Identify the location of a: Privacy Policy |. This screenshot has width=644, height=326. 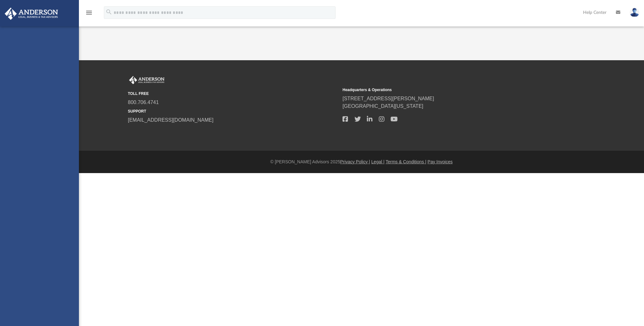
(355, 162).